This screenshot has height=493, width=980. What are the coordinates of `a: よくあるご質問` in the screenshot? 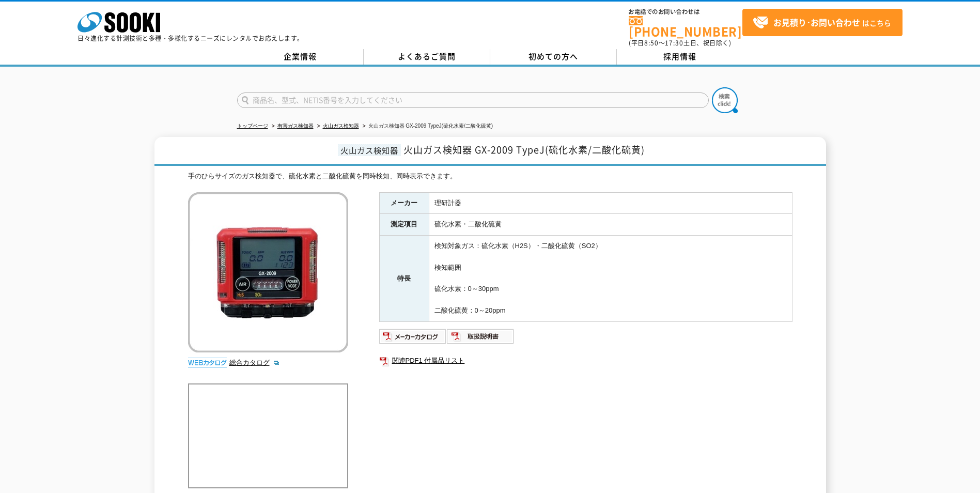 It's located at (426, 57).